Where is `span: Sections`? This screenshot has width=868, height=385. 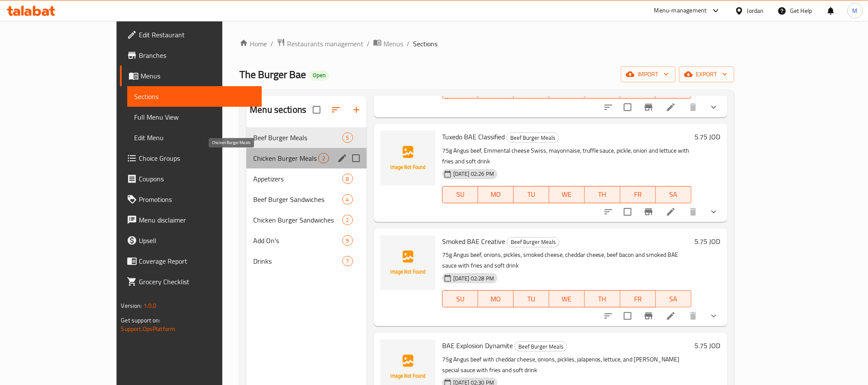
span: Sections is located at coordinates (425, 44).